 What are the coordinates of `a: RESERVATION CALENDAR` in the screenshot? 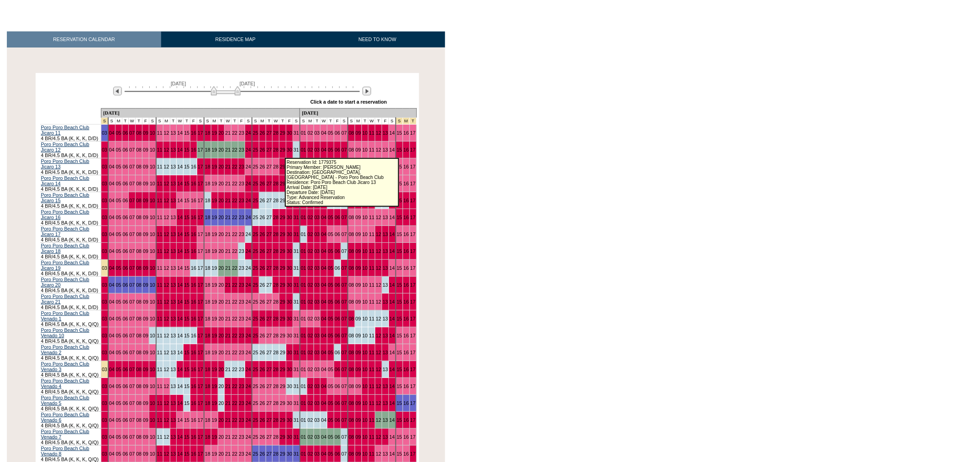 It's located at (84, 39).